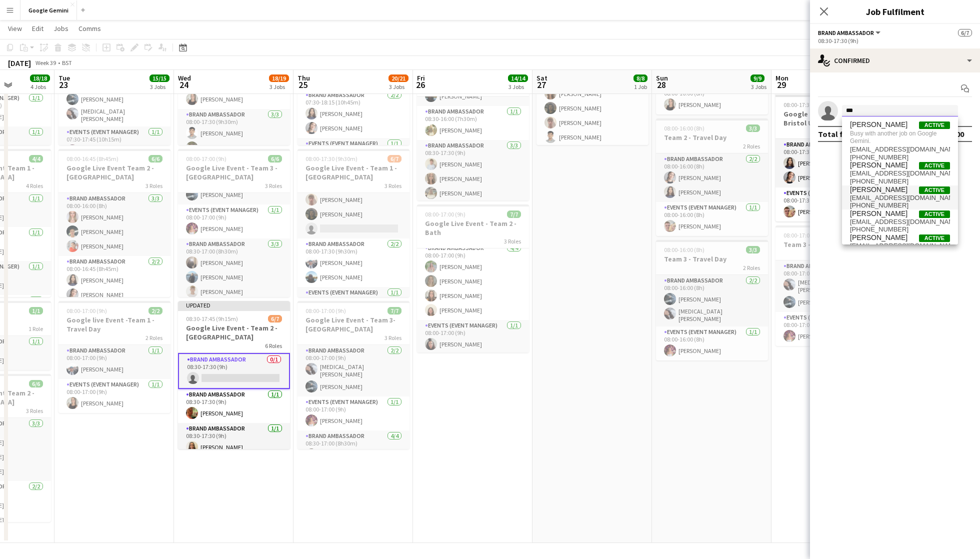 This screenshot has width=980, height=559. Describe the element at coordinates (878, 238) in the screenshot. I see `span: Sam Green` at that location.